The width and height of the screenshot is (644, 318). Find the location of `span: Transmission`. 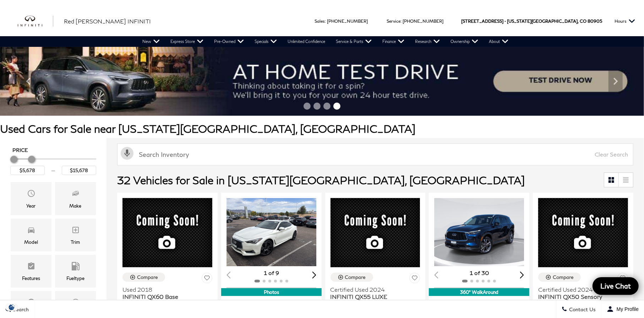

span: Transmission is located at coordinates (31, 303).